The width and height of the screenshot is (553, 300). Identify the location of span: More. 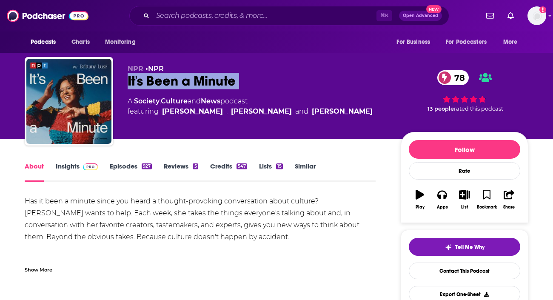
(510, 42).